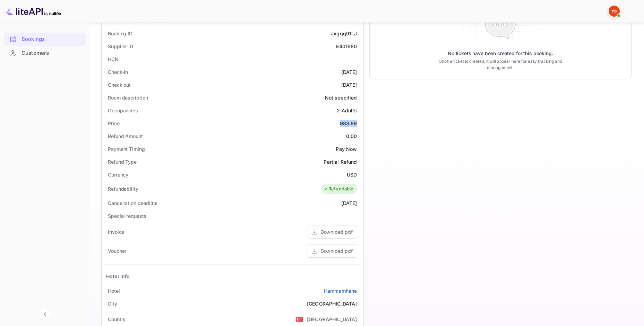 The image size is (644, 326). What do you see at coordinates (112, 304) in the screenshot?
I see `div: City` at bounding box center [112, 304].